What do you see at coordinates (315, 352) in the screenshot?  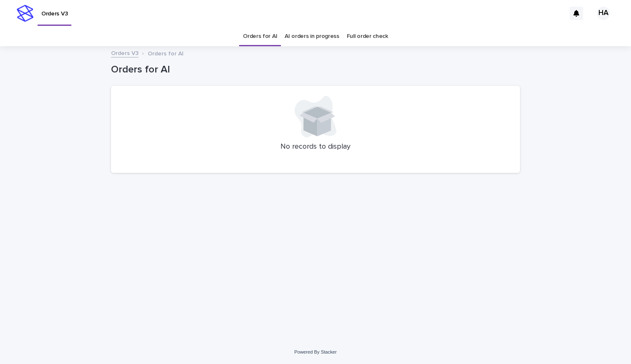 I see `a: Powered By Stacker` at bounding box center [315, 352].